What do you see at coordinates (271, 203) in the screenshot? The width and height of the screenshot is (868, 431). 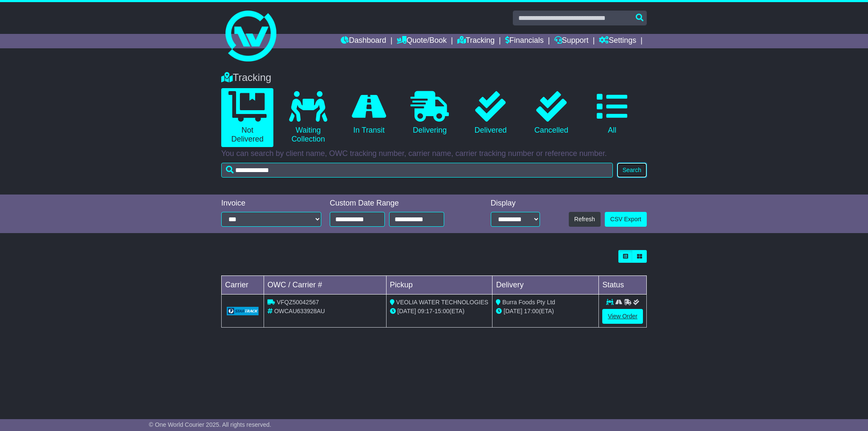 I see `div: Invoice` at bounding box center [271, 203].